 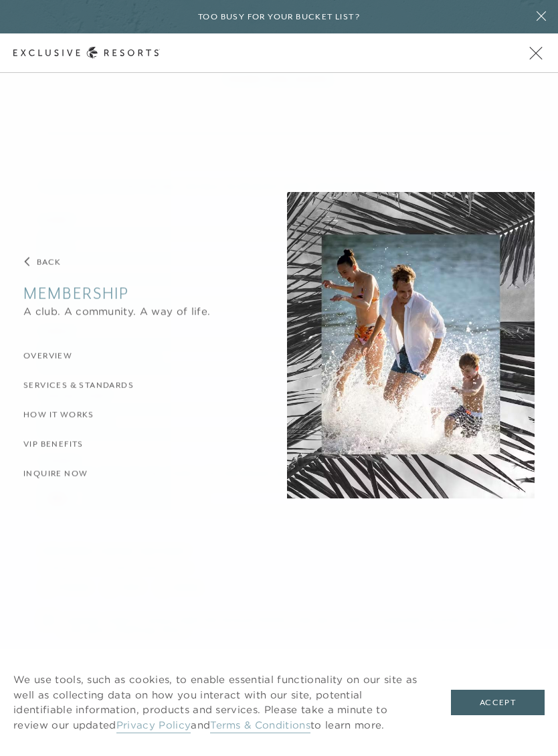 I want to click on button: Back, so click(x=42, y=262).